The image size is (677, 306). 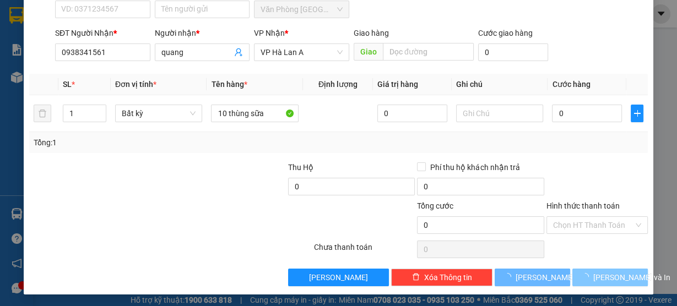 What do you see at coordinates (136, 84) in the screenshot?
I see `span: Đơn vị tính` at bounding box center [136, 84].